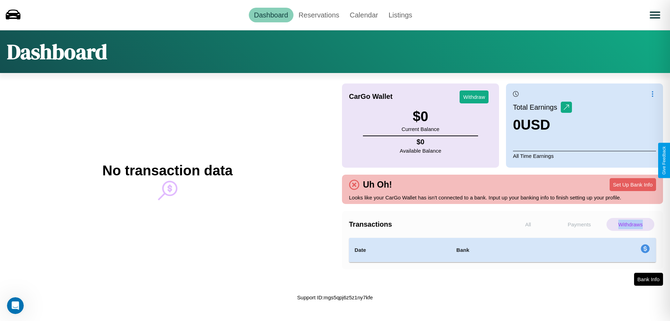  Describe the element at coordinates (633, 184) in the screenshot. I see `button: Set Up Bank Info` at that location.